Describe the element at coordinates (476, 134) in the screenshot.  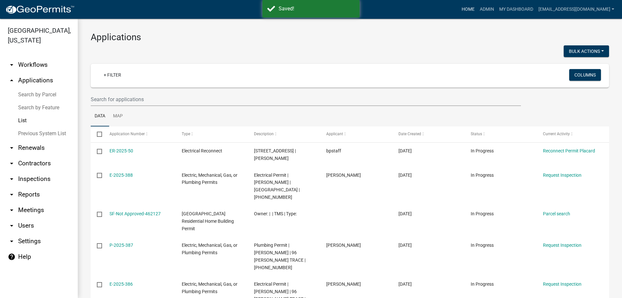
I see `span: Status` at that location.